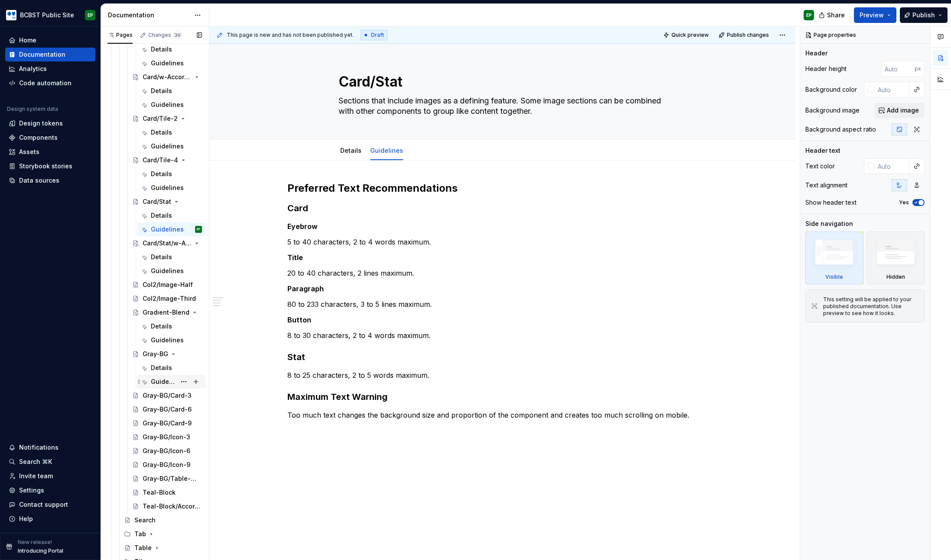 This screenshot has width=951, height=560. I want to click on img: b44e7a6b-69a5-43df-ae42-963d7259159b.png, so click(11, 16).